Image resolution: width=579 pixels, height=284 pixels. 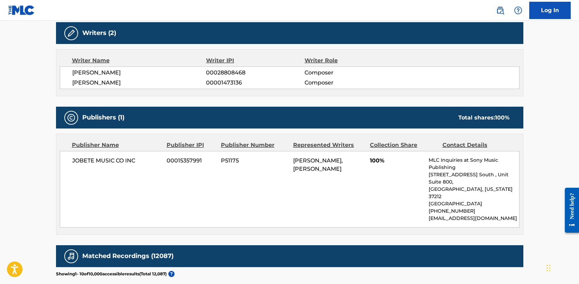 What do you see at coordinates (518, 10) in the screenshot?
I see `img: help` at bounding box center [518, 10].